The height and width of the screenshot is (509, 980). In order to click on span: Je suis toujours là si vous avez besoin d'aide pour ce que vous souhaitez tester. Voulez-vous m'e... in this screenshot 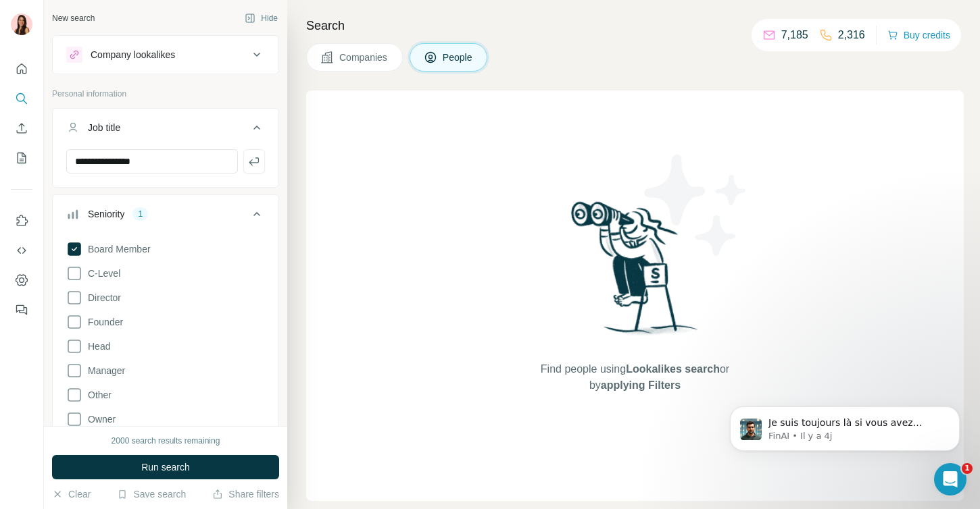, I will do `click(141, 72)`.